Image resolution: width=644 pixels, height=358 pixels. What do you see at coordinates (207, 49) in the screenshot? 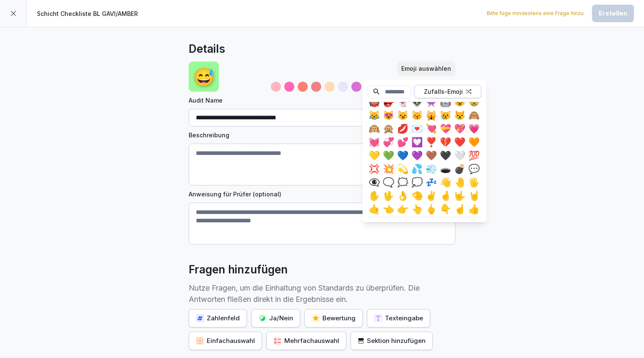
I see `h2: Details` at bounding box center [207, 49].